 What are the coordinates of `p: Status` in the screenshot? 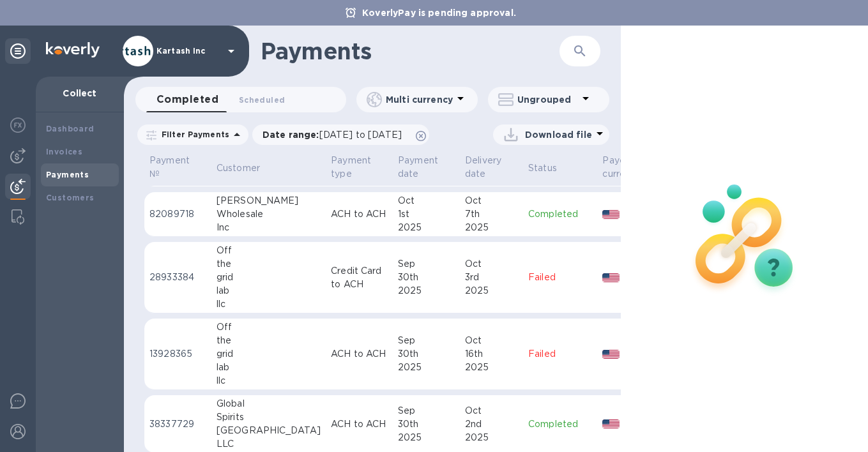 It's located at (542, 168).